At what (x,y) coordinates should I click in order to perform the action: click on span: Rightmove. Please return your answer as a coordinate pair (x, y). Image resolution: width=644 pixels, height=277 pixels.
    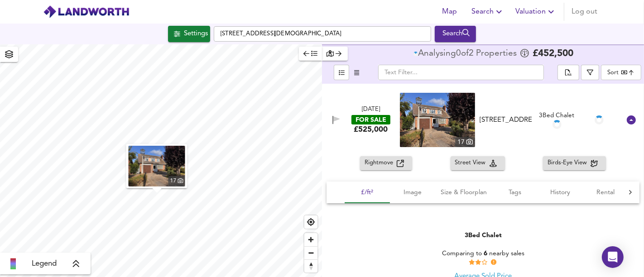
    Looking at the image, I should click on (380, 163).